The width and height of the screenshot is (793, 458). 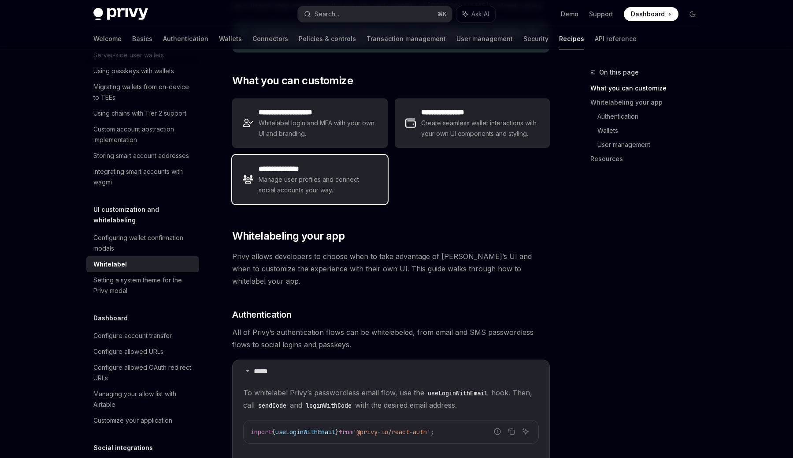 What do you see at coordinates (140, 113) in the screenshot?
I see `div: Using chains with Tier 2 support` at bounding box center [140, 113].